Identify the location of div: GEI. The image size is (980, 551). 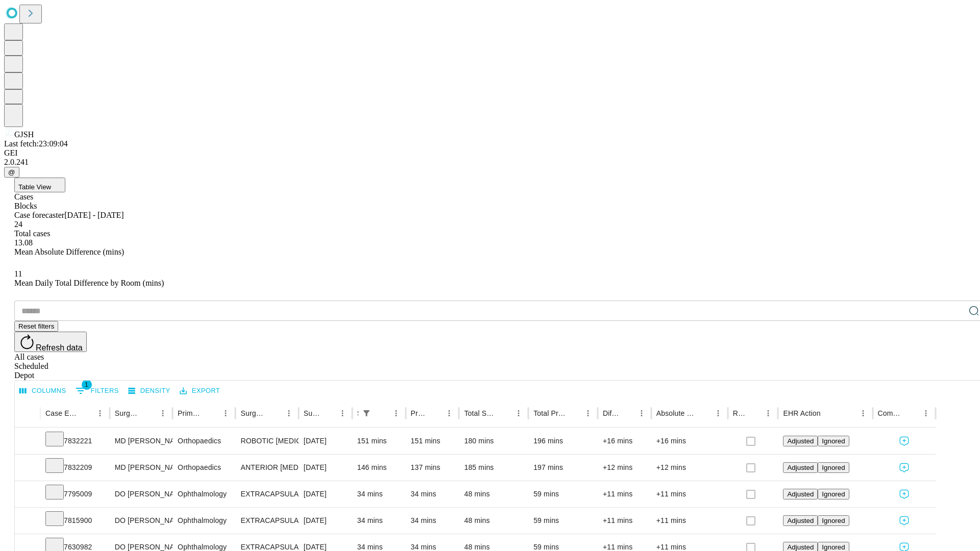
(490, 153).